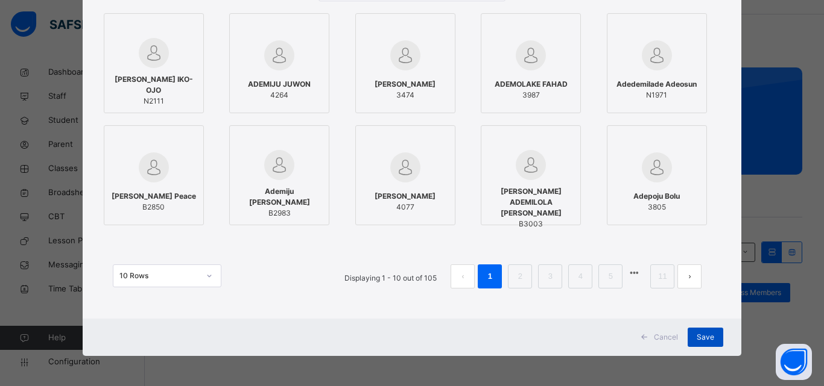  Describe the element at coordinates (610, 277) in the screenshot. I see `a: 5` at that location.